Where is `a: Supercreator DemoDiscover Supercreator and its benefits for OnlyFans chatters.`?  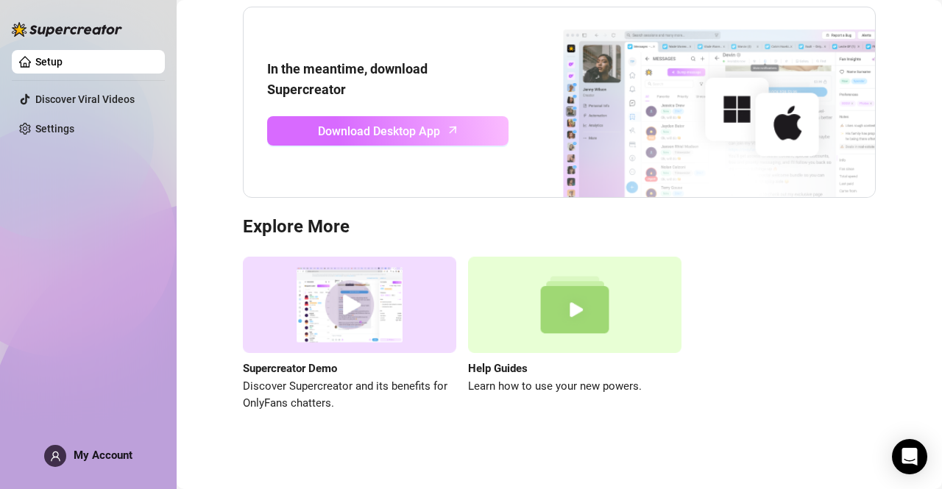
a: Supercreator DemoDiscover Supercreator and its benefits for OnlyFans chatters. is located at coordinates (350, 334).